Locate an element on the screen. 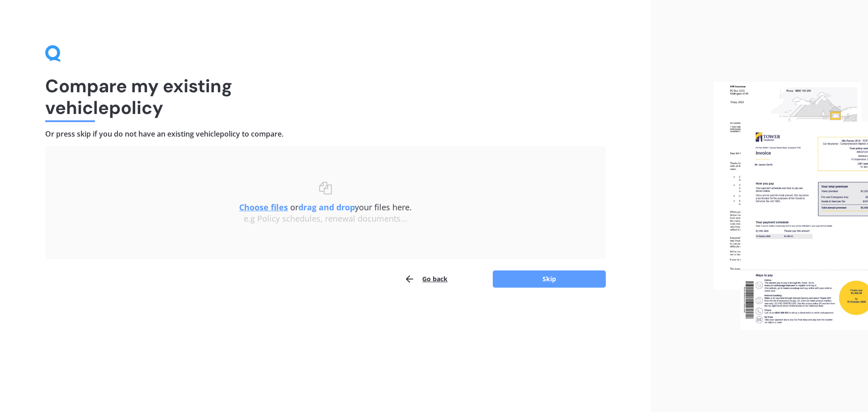 The height and width of the screenshot is (412, 868). b: drag and drop is located at coordinates (327, 207).